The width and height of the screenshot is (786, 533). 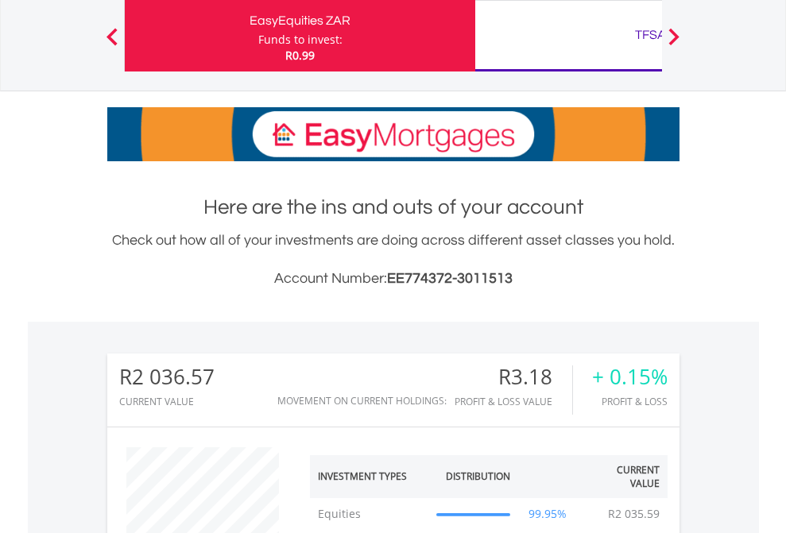 I want to click on div: Movement on Current Holdings:, so click(x=362, y=401).